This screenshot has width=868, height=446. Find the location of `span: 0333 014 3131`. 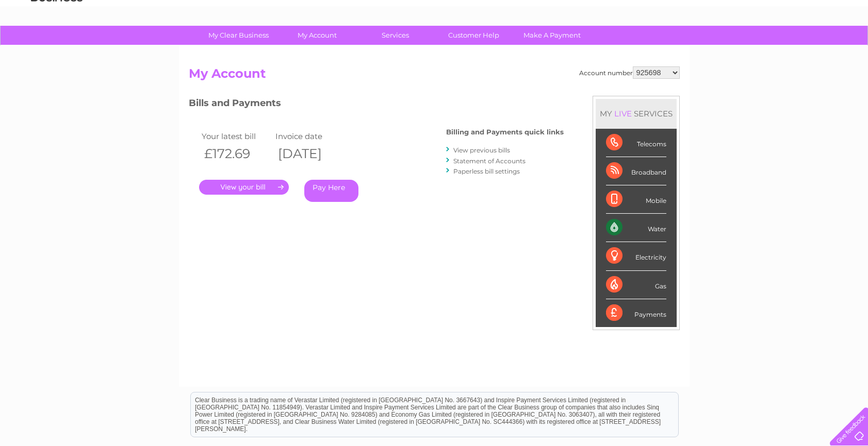

span: 0333 014 3131 is located at coordinates (709, 11).